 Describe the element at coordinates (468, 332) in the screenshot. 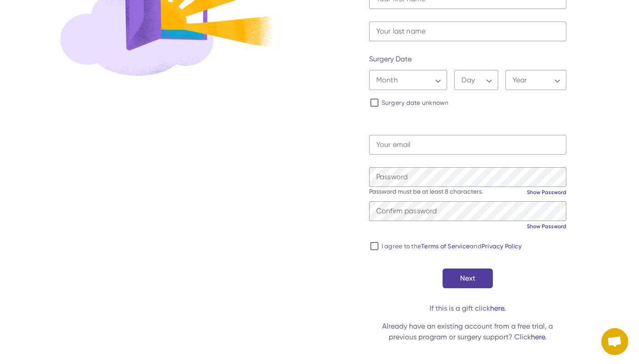

I see `div: Already have an existing account from a free trial, a previous program or surgery support? Click .` at that location.